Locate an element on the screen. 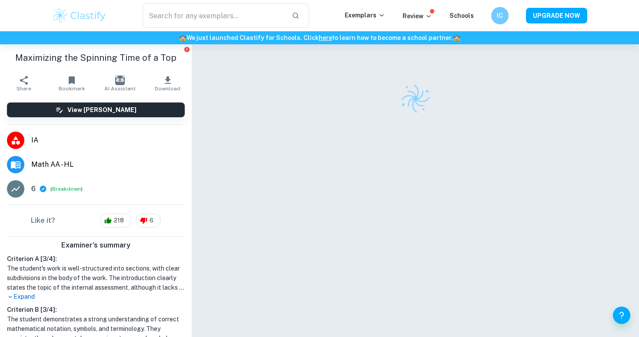  input: Search for any exemplars... is located at coordinates (213, 16).